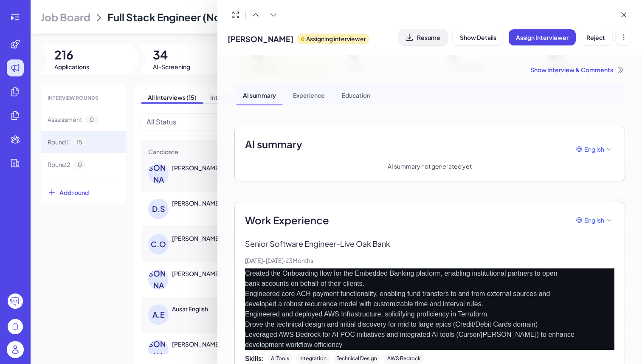  I want to click on span: Show Details, so click(478, 37).